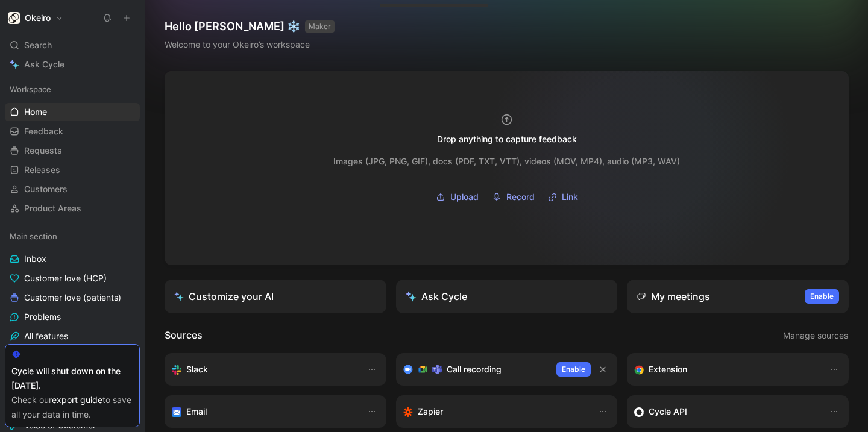  What do you see at coordinates (72, 151) in the screenshot?
I see `a: Requests` at bounding box center [72, 151].